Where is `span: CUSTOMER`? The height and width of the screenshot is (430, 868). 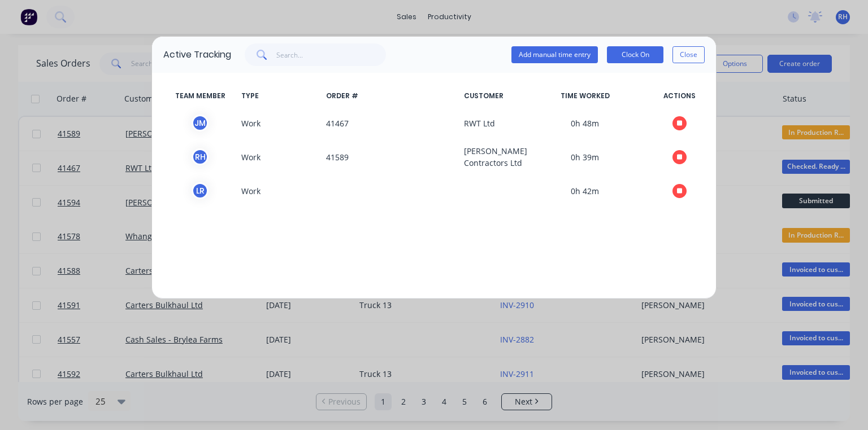
span: CUSTOMER is located at coordinates (488, 96).